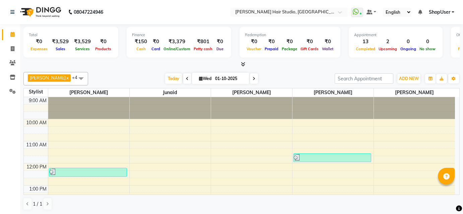  What do you see at coordinates (440, 12) in the screenshot?
I see `span: ShopUser` at bounding box center [440, 12].